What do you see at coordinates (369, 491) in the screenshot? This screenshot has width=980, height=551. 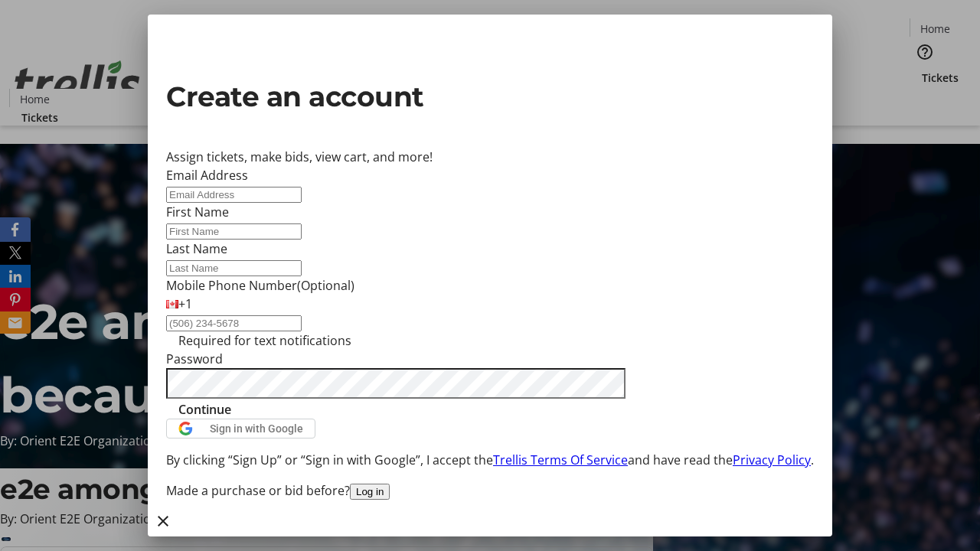 I see `button: Log in` at bounding box center [369, 491].